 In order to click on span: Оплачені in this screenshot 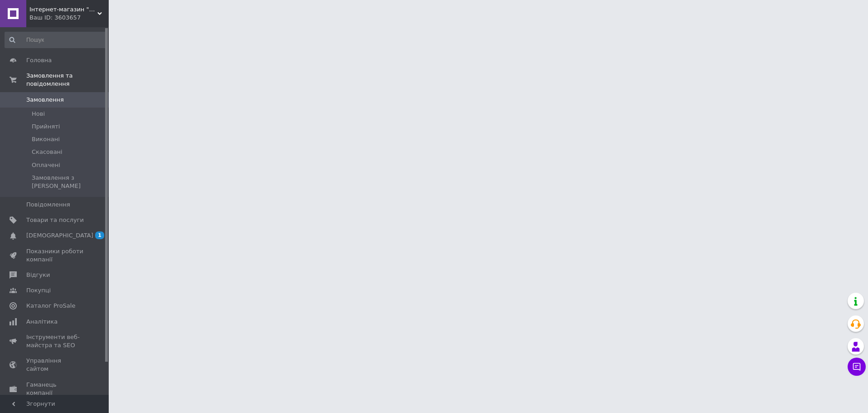, I will do `click(45, 165)`.